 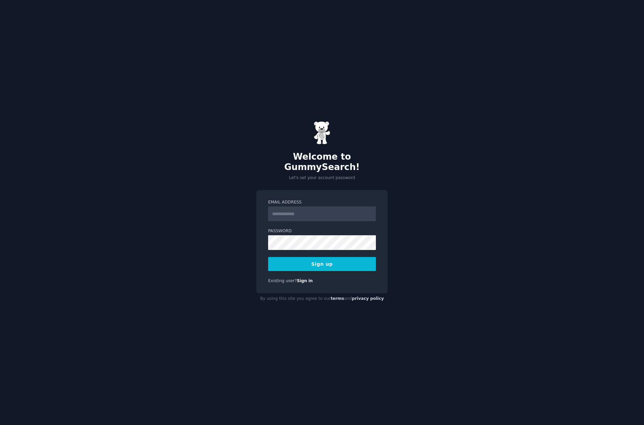 What do you see at coordinates (305, 281) in the screenshot?
I see `a: Sign in` at bounding box center [305, 281].